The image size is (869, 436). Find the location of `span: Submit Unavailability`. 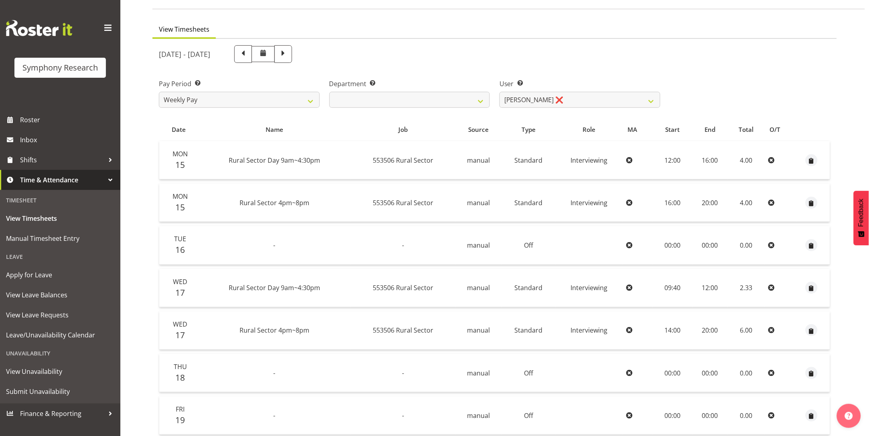

span: Submit Unavailability is located at coordinates (60, 392).